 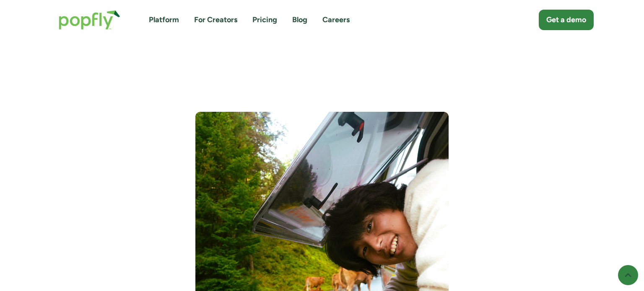 What do you see at coordinates (566, 20) in the screenshot?
I see `a: Get a demo` at bounding box center [566, 20].